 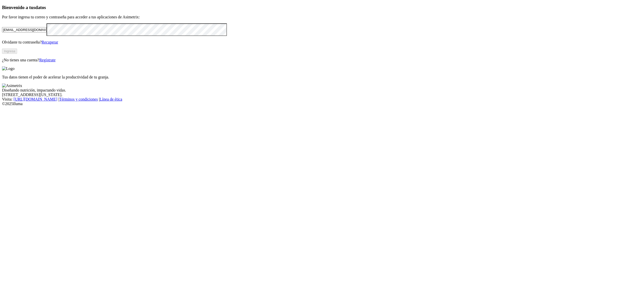 What do you see at coordinates (322, 104) in the screenshot?
I see `div: © 2025 Iluma` at bounding box center [322, 104].